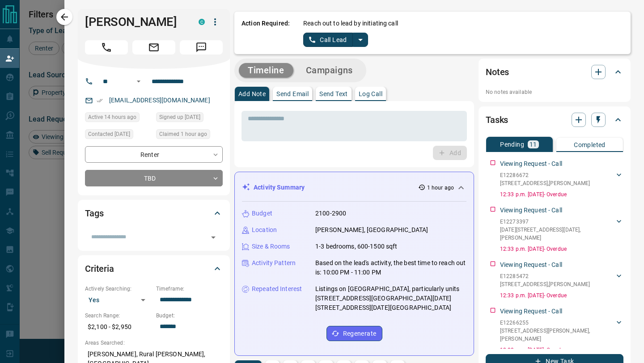 The width and height of the screenshot is (644, 363). What do you see at coordinates (266, 33) in the screenshot?
I see `p: Action Required:` at bounding box center [266, 33].